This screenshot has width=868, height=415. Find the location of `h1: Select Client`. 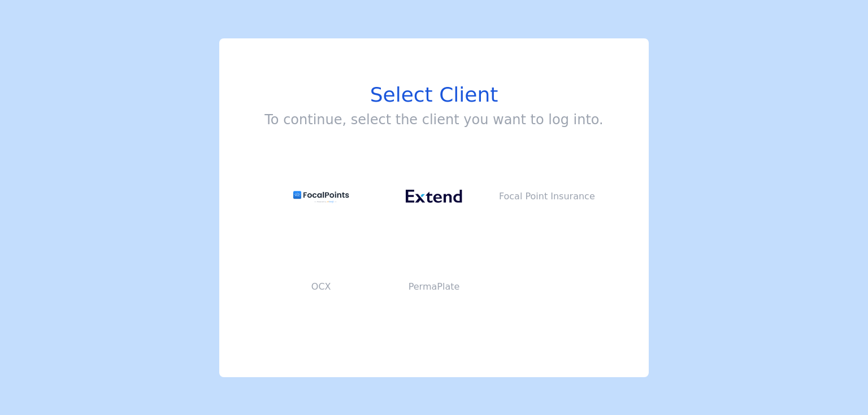

h1: Select Client is located at coordinates (433, 95).